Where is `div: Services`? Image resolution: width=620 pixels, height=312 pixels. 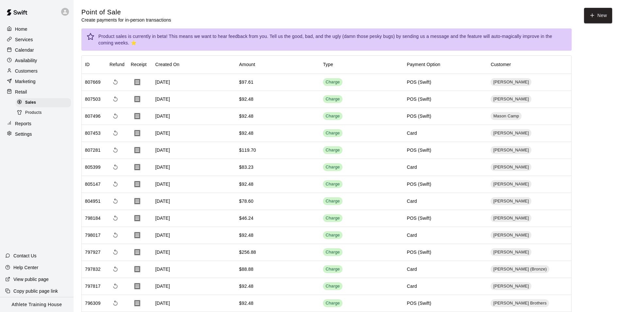 div: Services is located at coordinates (37, 40).